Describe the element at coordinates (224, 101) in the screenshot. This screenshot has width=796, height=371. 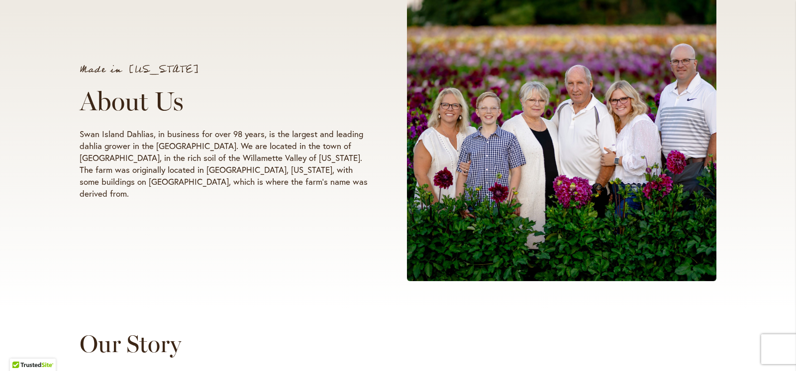
I see `h1: About Us` at that location.